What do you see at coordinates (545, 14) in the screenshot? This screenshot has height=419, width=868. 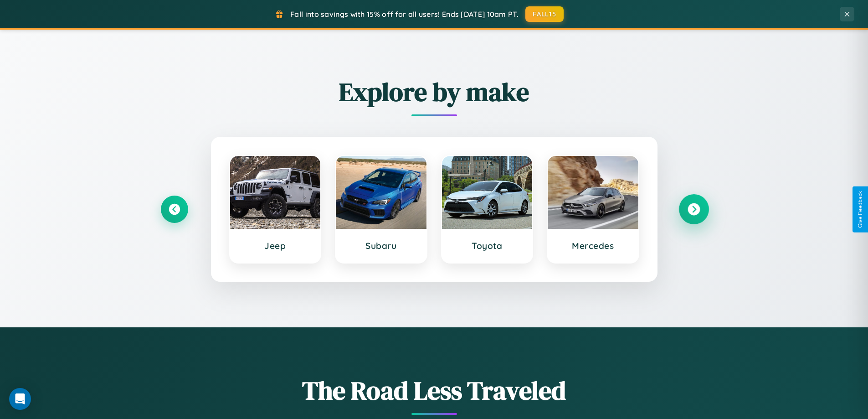 I see `button: FALL15` at bounding box center [545, 14].